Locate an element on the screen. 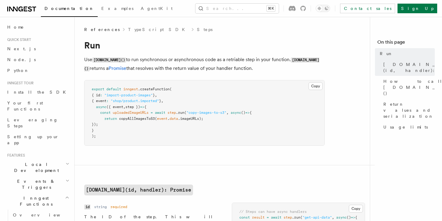 This screenshot has height=221, width=442. span: Features is located at coordinates (15, 155).